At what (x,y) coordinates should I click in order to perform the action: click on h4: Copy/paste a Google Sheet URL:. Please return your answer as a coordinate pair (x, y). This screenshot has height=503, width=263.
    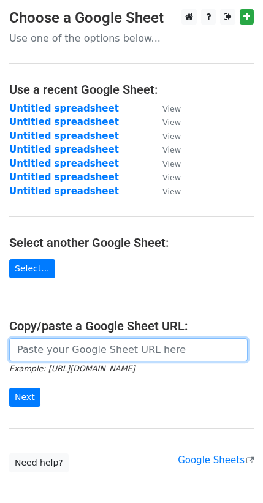
    Looking at the image, I should click on (131, 326).